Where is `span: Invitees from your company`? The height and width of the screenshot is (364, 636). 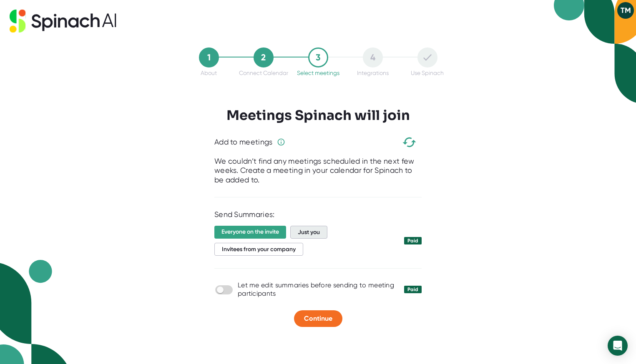 span: Invitees from your company is located at coordinates (259, 249).